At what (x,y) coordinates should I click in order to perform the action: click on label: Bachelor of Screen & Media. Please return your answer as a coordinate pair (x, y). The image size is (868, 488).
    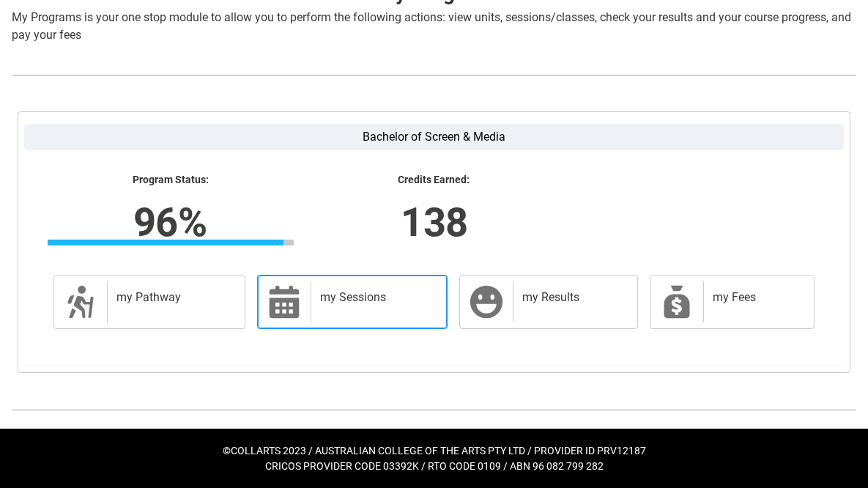
    Looking at the image, I should click on (434, 137).